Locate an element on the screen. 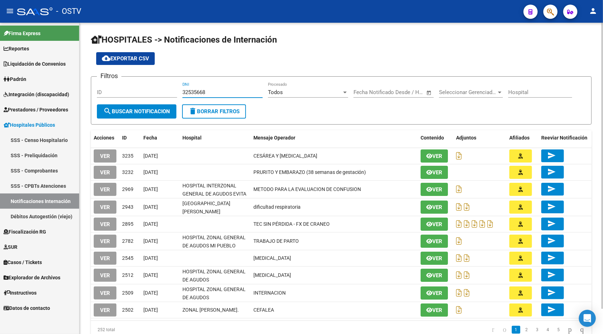  span: Reeviar Notificación is located at coordinates (565, 138).